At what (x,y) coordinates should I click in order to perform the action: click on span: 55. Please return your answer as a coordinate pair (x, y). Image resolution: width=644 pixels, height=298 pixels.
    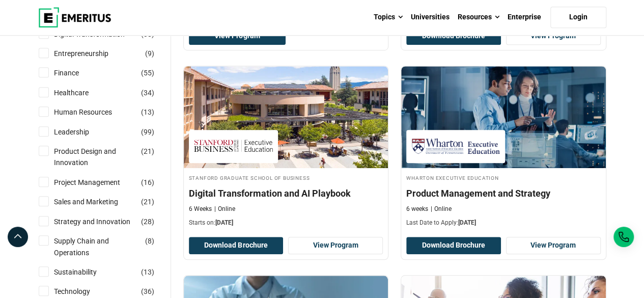
    Looking at the image, I should click on (148, 73).